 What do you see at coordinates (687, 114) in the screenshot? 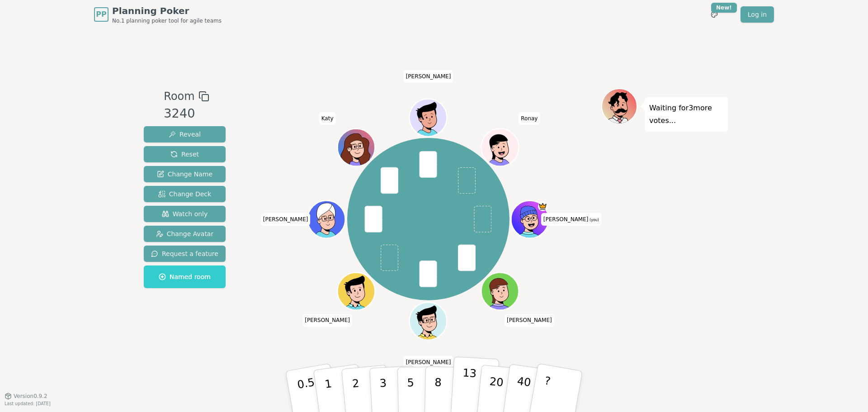
I see `p: Waiting for 3 more votes...` at bounding box center [687, 114].